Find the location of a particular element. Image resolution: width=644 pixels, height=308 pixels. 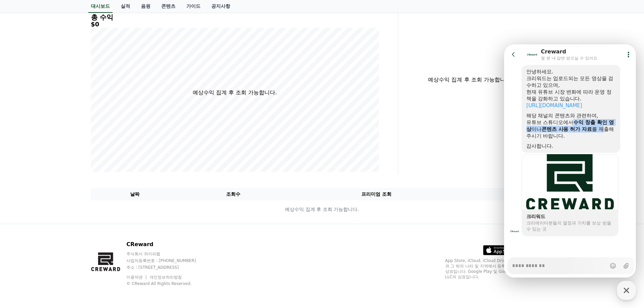

div: 유튜브 스튜디오에서 이나 를 제출해주시기 바랍니다. is located at coordinates (67, 85).